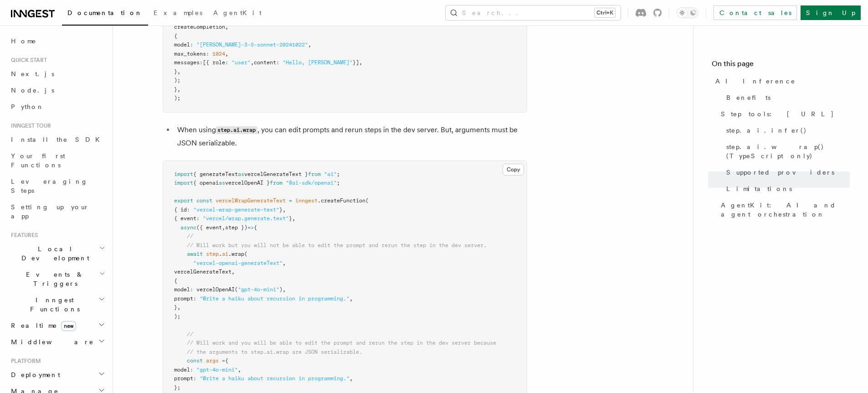  What do you see at coordinates (216, 290) in the screenshot?
I see `span: vercelOpenAI` at bounding box center [216, 290].